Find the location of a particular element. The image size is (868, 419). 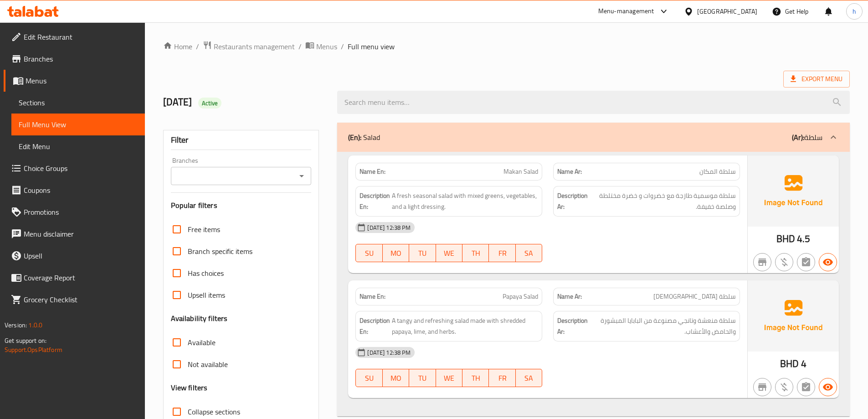

span: Free items is located at coordinates (204, 229).